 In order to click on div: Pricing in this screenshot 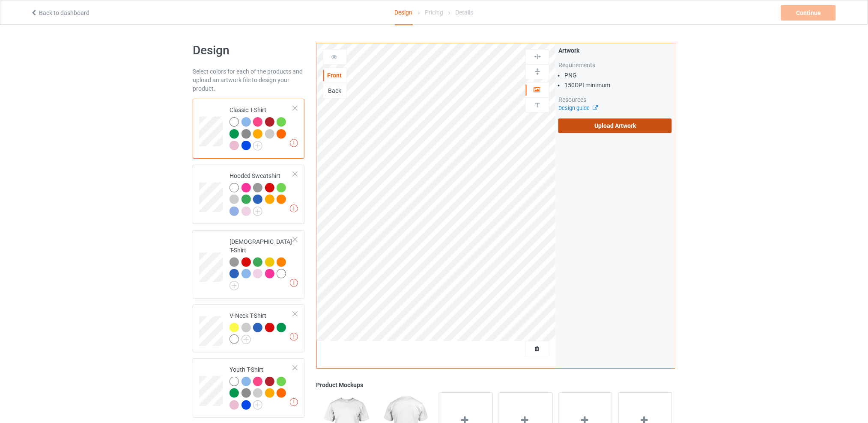, I will do `click(434, 13)`.